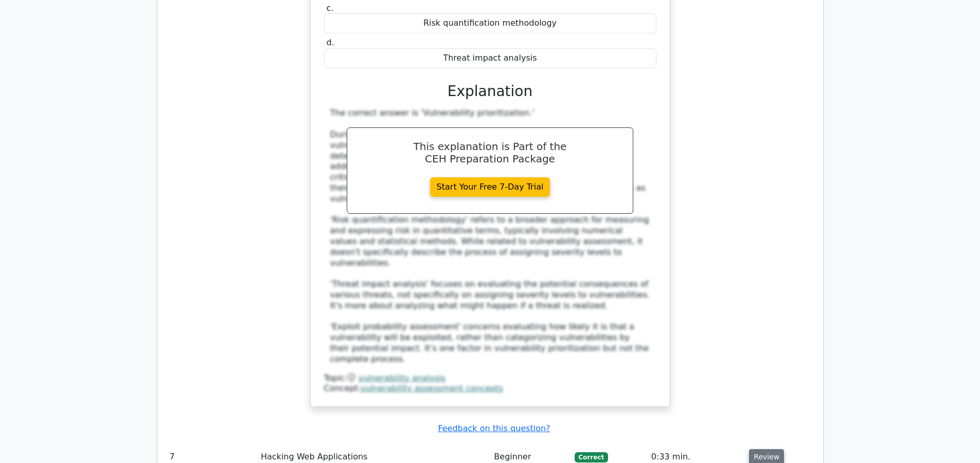 This screenshot has height=463, width=980. What do you see at coordinates (490, 236) in the screenshot?
I see `div: The correct answer is 'Vulnerability prioritization.' During a vulnerability assessment, security...` at bounding box center [490, 236].